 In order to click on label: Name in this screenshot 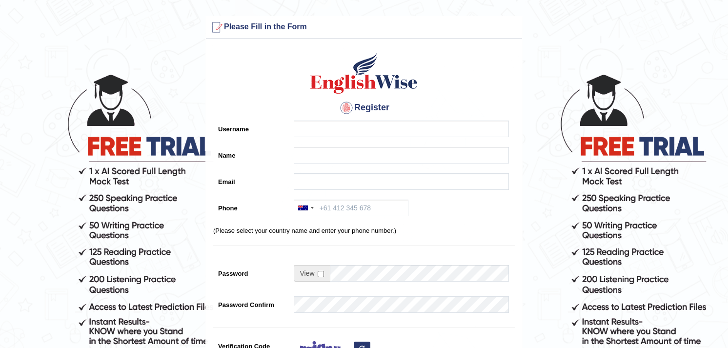, I will do `click(251, 153)`.